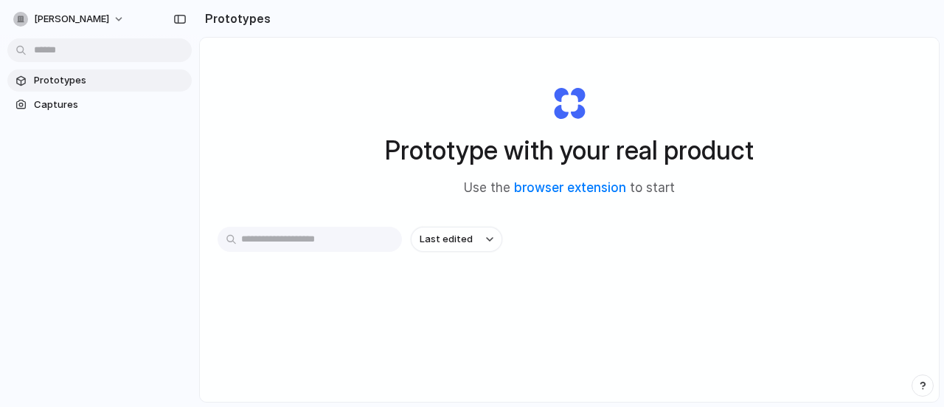  What do you see at coordinates (446, 239) in the screenshot?
I see `span: Last edited` at bounding box center [446, 239].